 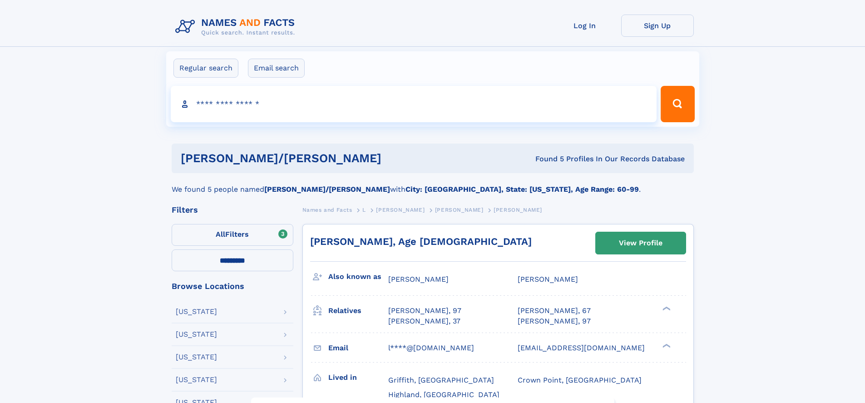 I want to click on label: Email search, so click(x=276, y=68).